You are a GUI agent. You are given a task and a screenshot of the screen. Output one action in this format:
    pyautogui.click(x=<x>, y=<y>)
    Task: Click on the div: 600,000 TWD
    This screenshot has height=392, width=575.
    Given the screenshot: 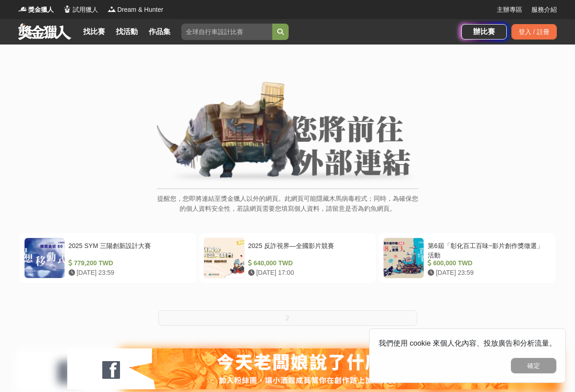 What is the action you would take?
    pyautogui.click(x=487, y=263)
    